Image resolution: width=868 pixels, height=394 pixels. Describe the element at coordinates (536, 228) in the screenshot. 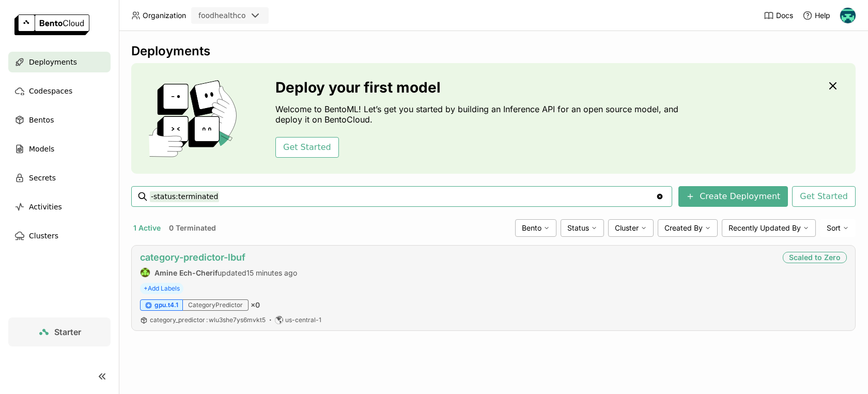

I see `div: Bento` at that location.